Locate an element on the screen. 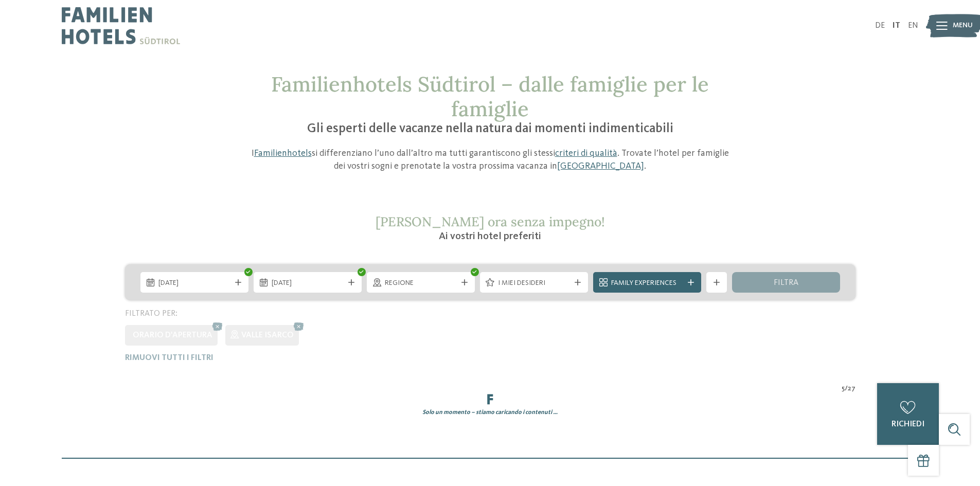  a: DE is located at coordinates (880, 26).